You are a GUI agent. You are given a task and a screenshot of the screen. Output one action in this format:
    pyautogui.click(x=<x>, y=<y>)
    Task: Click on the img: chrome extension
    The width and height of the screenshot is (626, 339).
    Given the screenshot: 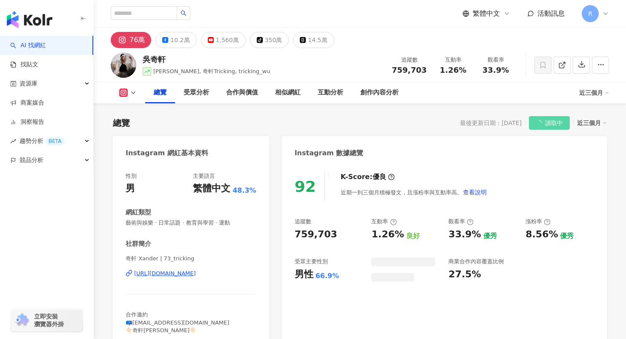 What is the action you would take?
    pyautogui.click(x=22, y=321)
    